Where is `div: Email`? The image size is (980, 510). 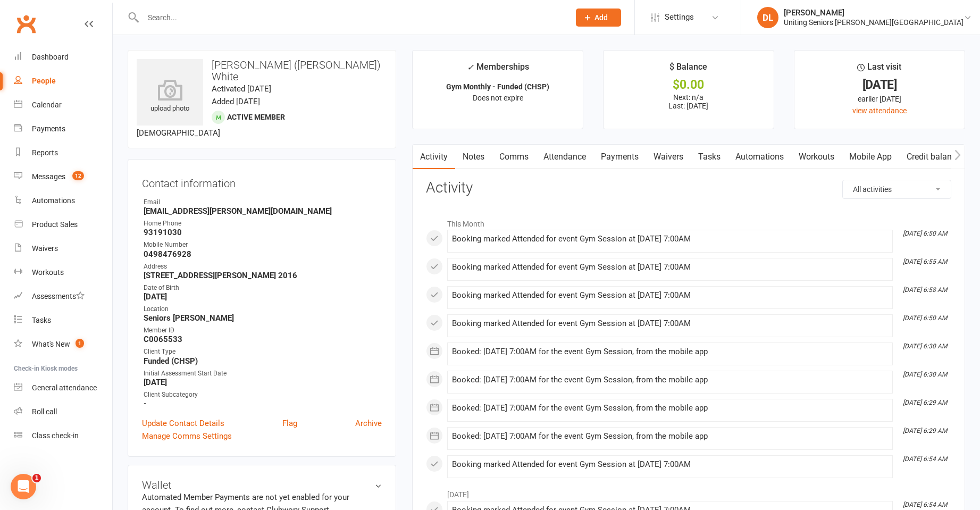
div: Email is located at coordinates (262, 202).